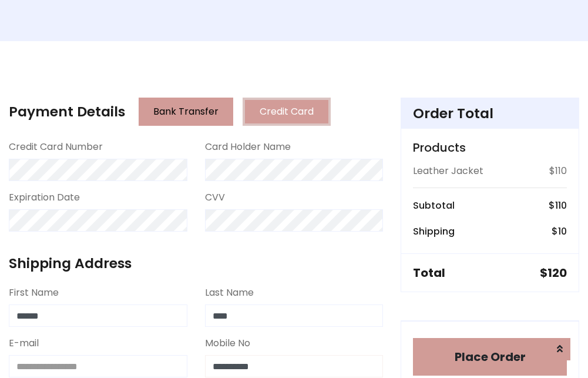  What do you see at coordinates (196, 264) in the screenshot?
I see `h4: Shipping Address` at bounding box center [196, 264].